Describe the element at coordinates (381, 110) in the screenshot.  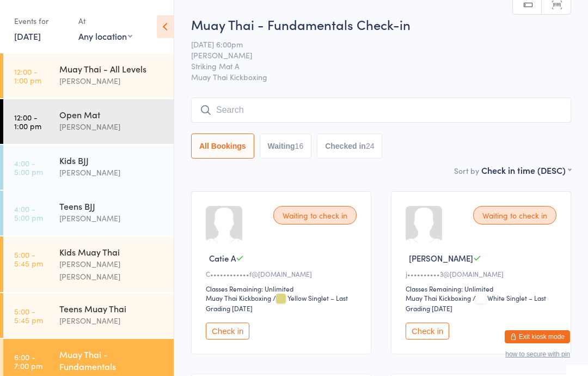
I see `input: Search` at that location.